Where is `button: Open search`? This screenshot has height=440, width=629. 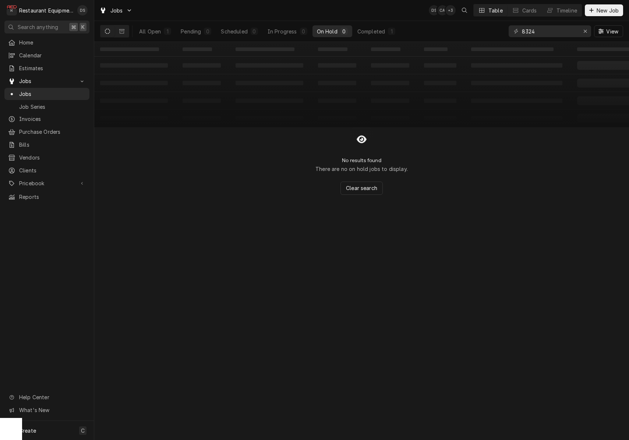
button: Open search is located at coordinates (464, 10).